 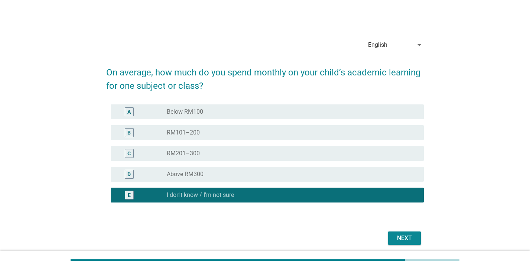 What do you see at coordinates (185, 112) in the screenshot?
I see `label: Below RM100` at bounding box center [185, 112].